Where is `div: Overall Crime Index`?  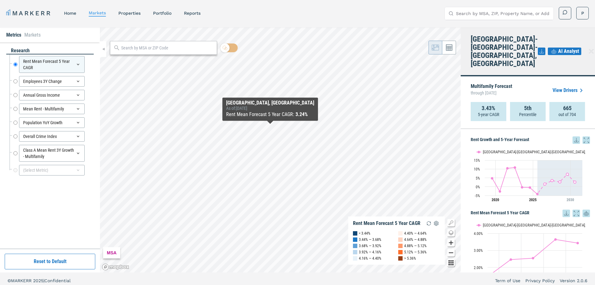
div: Overall Crime Index is located at coordinates (52, 136).